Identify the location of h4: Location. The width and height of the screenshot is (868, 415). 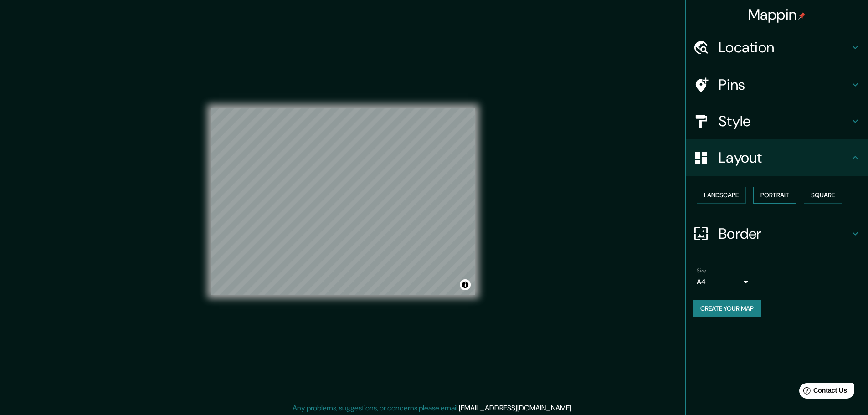
(784, 47).